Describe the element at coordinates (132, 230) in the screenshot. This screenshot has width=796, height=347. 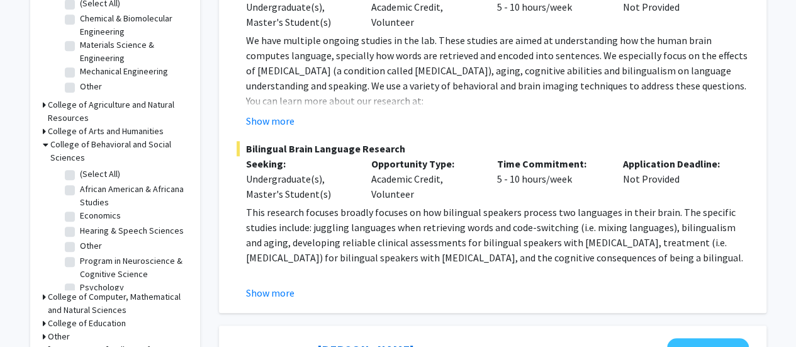
I see `label: Hearing & Speech Sciences` at that location.